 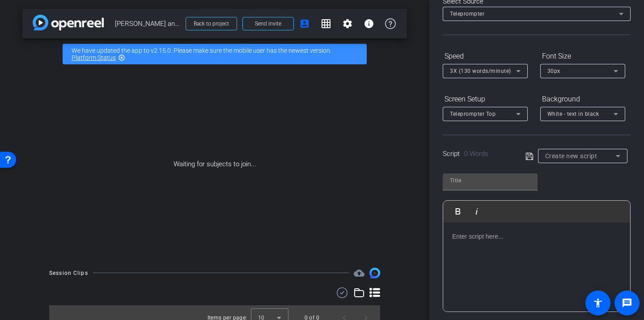 I want to click on span: Send invite, so click(x=268, y=24).